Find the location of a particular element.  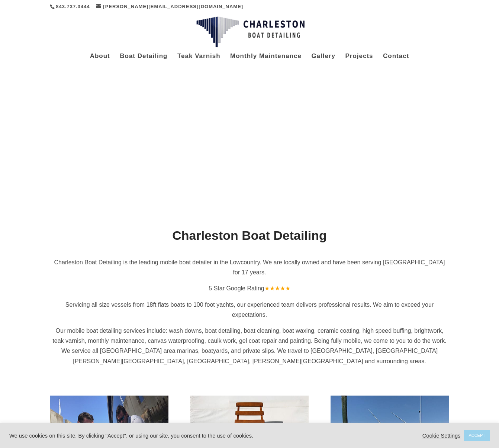

a: Projects is located at coordinates (359, 59).